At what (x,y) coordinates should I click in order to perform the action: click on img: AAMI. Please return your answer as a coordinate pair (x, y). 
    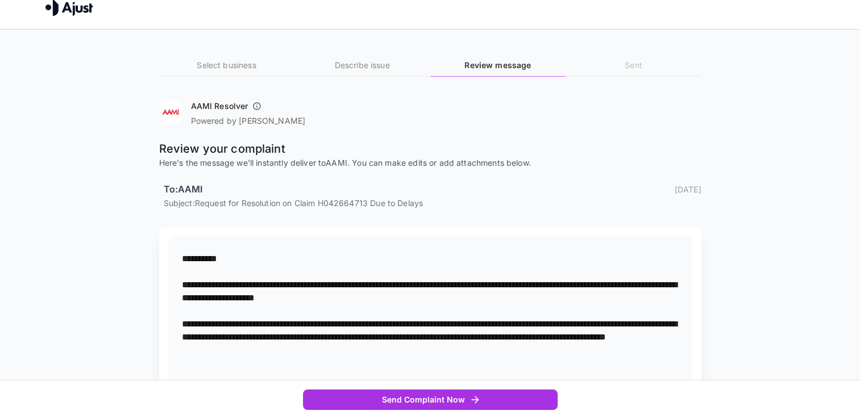
    Looking at the image, I should click on (170, 112).